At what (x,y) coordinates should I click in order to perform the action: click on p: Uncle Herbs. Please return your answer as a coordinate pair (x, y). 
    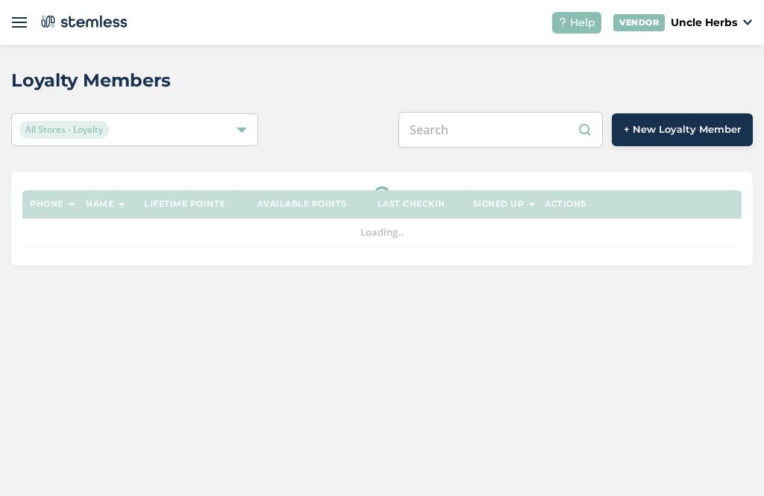
    Looking at the image, I should click on (703, 22).